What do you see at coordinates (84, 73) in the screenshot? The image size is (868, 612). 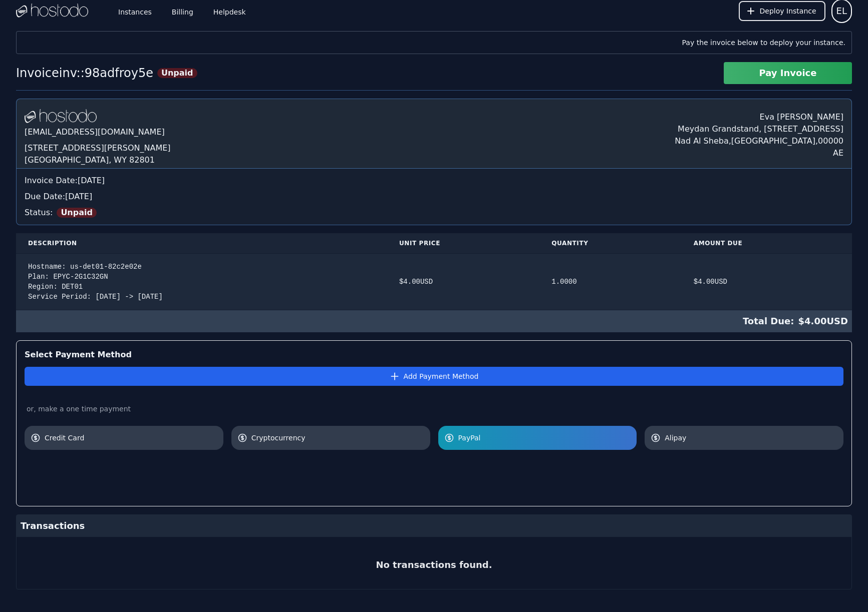 I see `div: Invoice inv::98adfroy5e` at bounding box center [84, 73].